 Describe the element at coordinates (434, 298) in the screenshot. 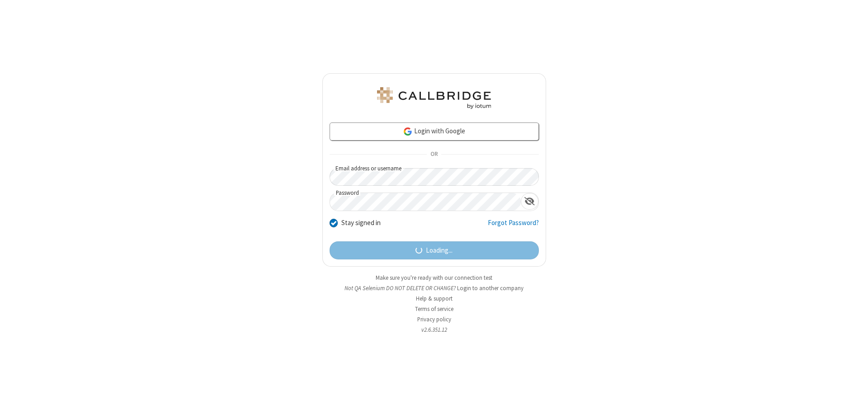

I see `a: Help & support` at that location.